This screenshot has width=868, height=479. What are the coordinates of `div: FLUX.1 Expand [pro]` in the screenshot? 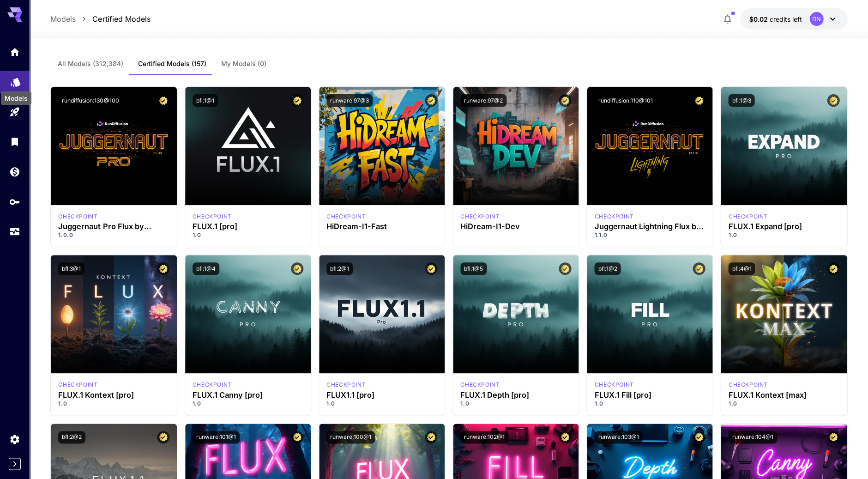 It's located at (783, 226).